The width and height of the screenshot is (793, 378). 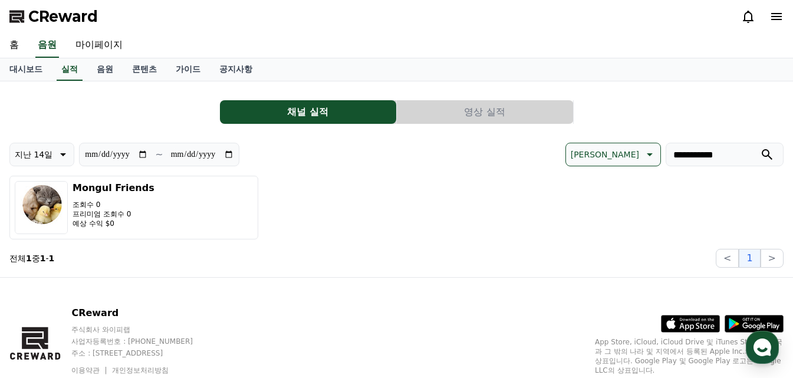 What do you see at coordinates (99, 45) in the screenshot?
I see `a: 마이페이지` at bounding box center [99, 45].